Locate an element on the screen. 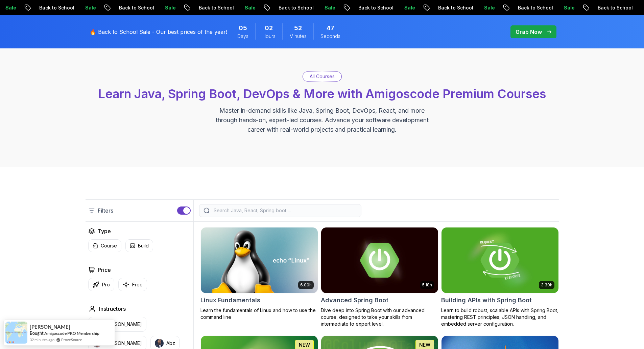  p: Pro is located at coordinates (106, 285).